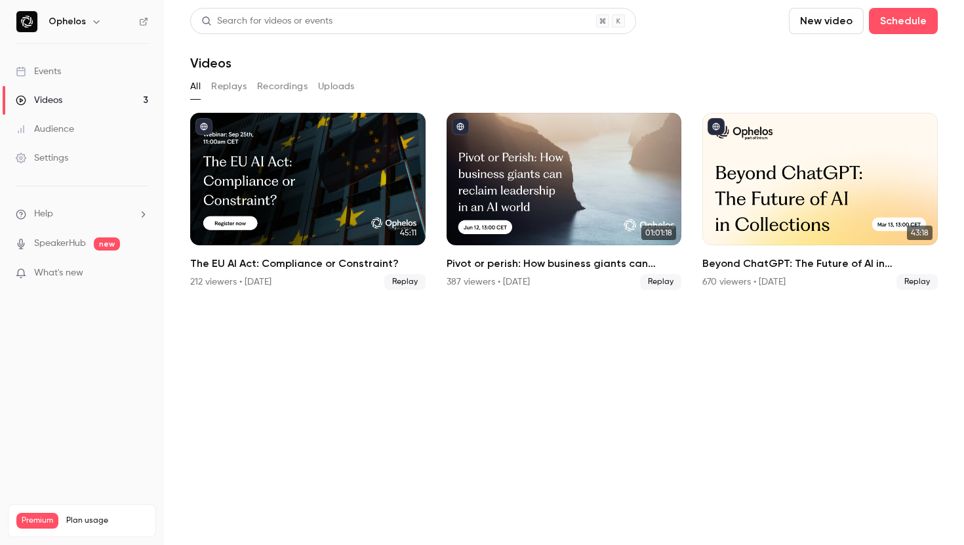 Image resolution: width=964 pixels, height=545 pixels. I want to click on li: Beyond ChatGPT: The Future of AI in Collections, so click(820, 201).